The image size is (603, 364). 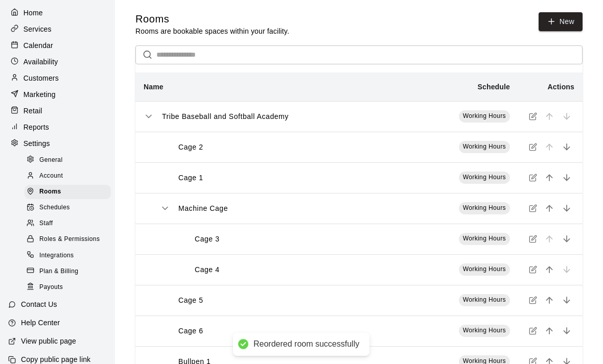 I want to click on div: Payouts, so click(x=68, y=287).